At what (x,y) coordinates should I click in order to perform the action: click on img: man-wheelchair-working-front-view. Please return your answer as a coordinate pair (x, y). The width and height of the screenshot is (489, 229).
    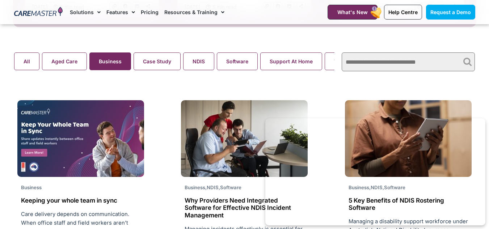
    Looking at the image, I should click on (244, 139).